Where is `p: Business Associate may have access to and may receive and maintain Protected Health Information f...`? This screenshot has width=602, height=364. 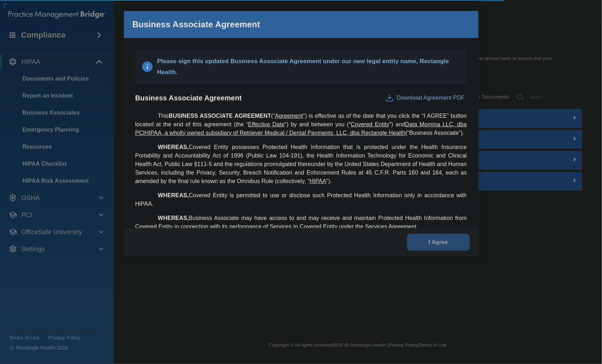
p: Business Associate may have access to and may receive and maintain Protected Health Information f... is located at coordinates (301, 222).